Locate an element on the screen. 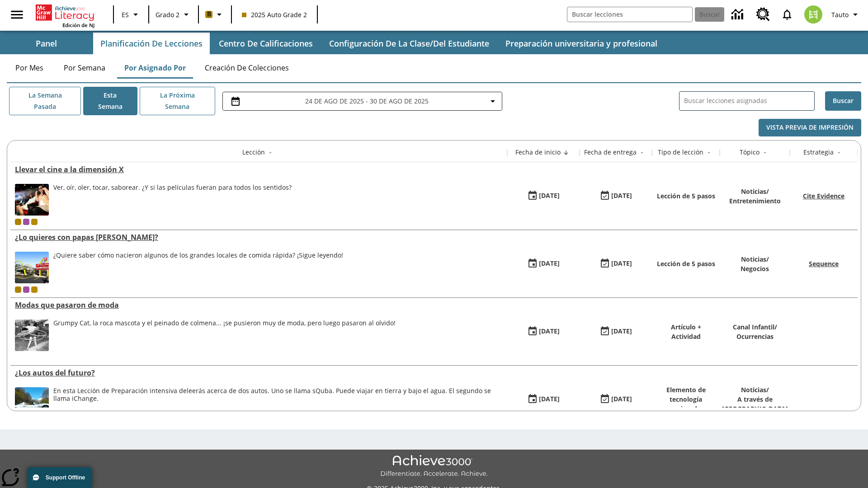  img: Un automóvil de alta tecnología flotando en el agua. is located at coordinates (32, 403).